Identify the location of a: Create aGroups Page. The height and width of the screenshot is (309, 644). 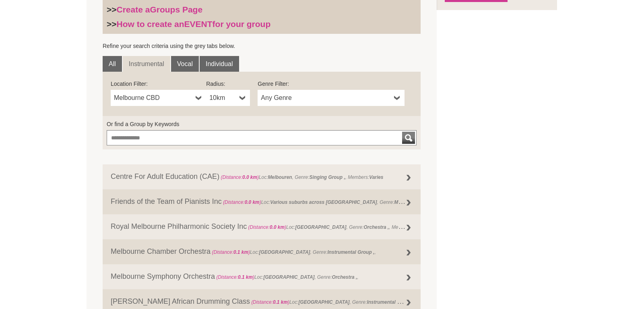
(160, 9).